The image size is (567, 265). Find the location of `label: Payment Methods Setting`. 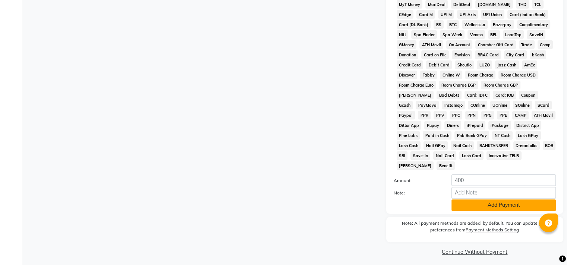

label: Payment Methods Setting is located at coordinates (492, 230).